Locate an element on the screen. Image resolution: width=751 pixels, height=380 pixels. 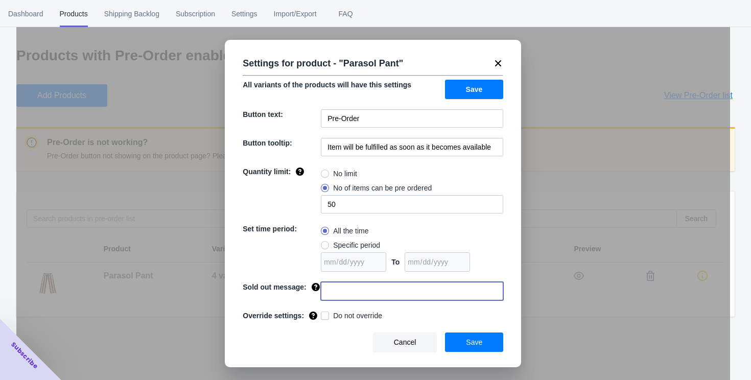
span: Shipping Backlog is located at coordinates (132, 14).